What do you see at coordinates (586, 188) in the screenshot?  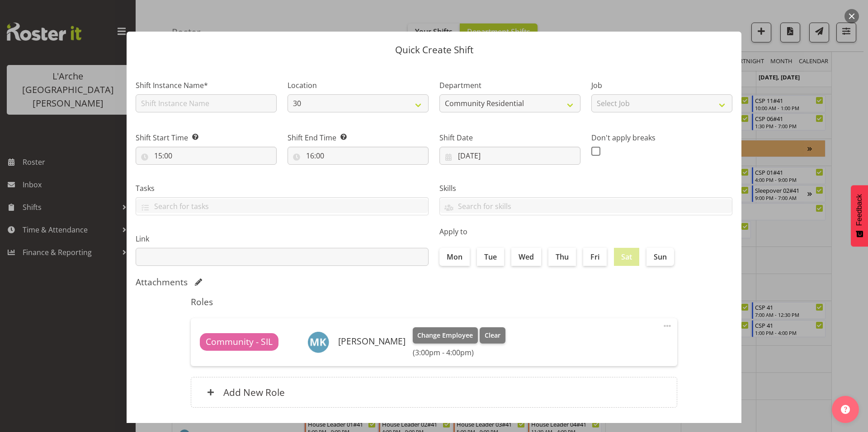 I see `label: Skills` at bounding box center [586, 188].